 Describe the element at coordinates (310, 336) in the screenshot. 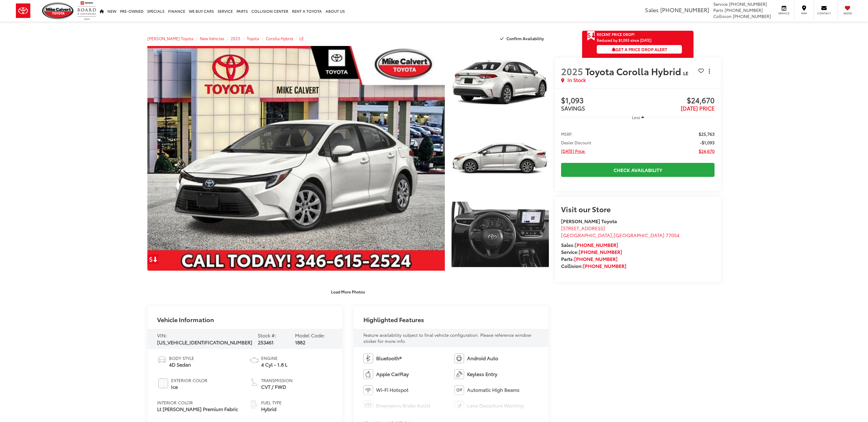

I see `span: Model Code:` at that location.